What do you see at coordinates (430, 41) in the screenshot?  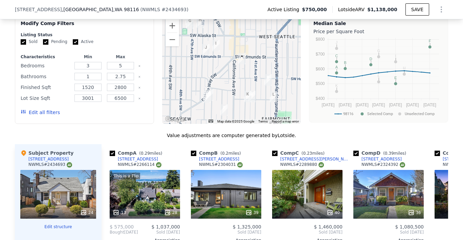 I see `text: F` at bounding box center [430, 41].